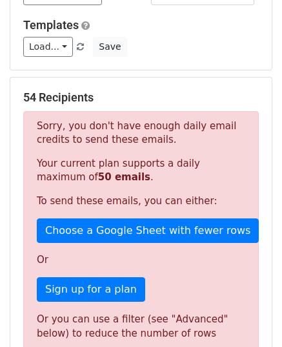  I want to click on a: Sign up for a plan, so click(91, 289).